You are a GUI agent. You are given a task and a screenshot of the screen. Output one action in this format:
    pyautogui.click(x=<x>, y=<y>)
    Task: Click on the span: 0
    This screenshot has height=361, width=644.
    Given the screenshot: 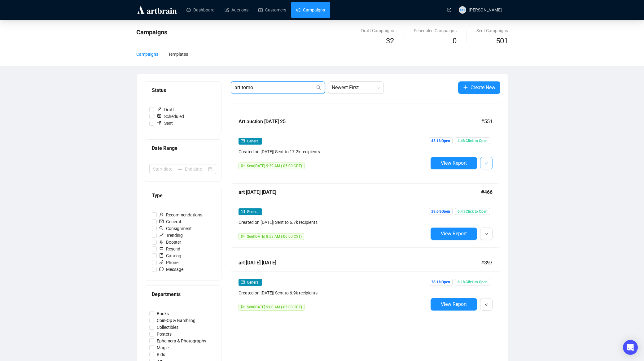 What is the action you would take?
    pyautogui.click(x=454, y=41)
    